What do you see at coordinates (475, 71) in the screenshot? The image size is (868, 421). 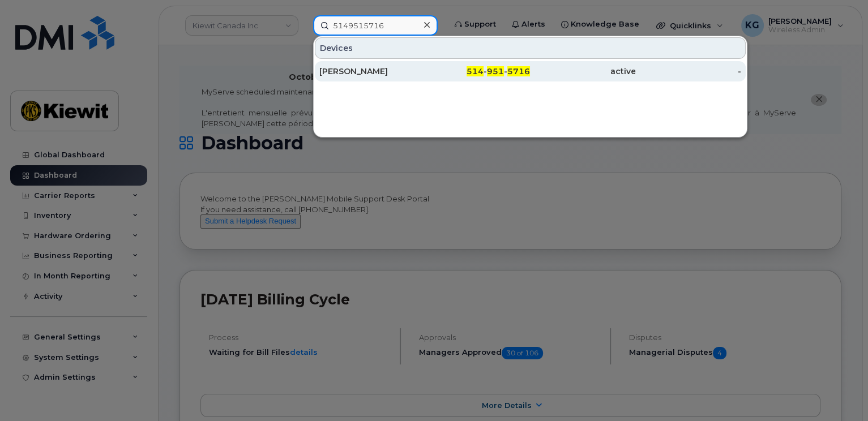 I see `span: 514` at bounding box center [475, 71].